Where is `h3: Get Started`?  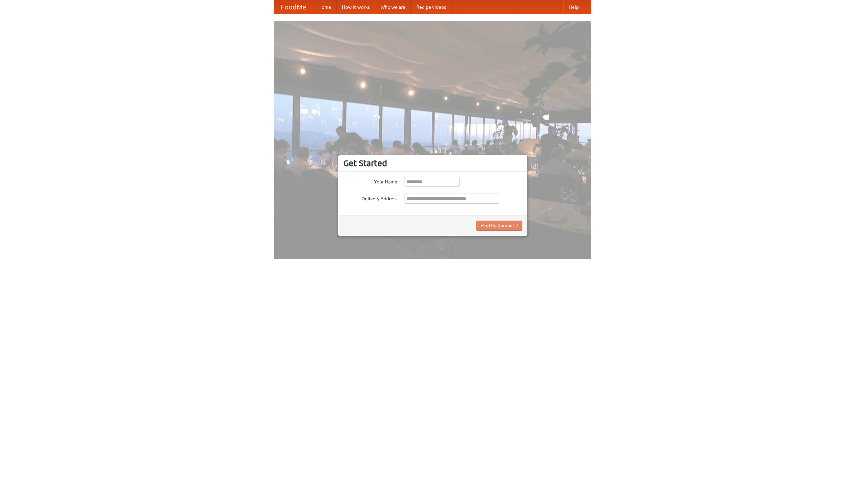 h3: Get Started is located at coordinates (433, 163).